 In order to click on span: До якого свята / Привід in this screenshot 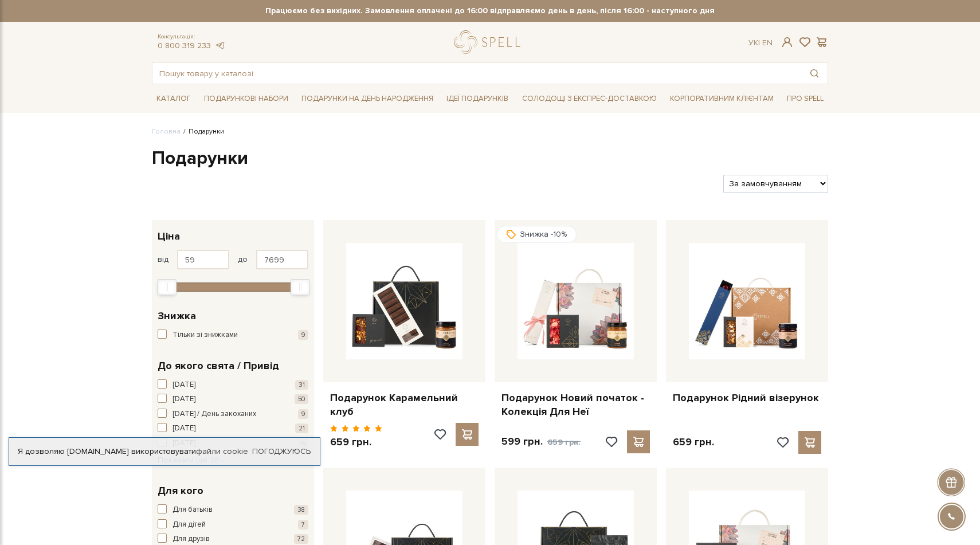, I will do `click(218, 366)`.